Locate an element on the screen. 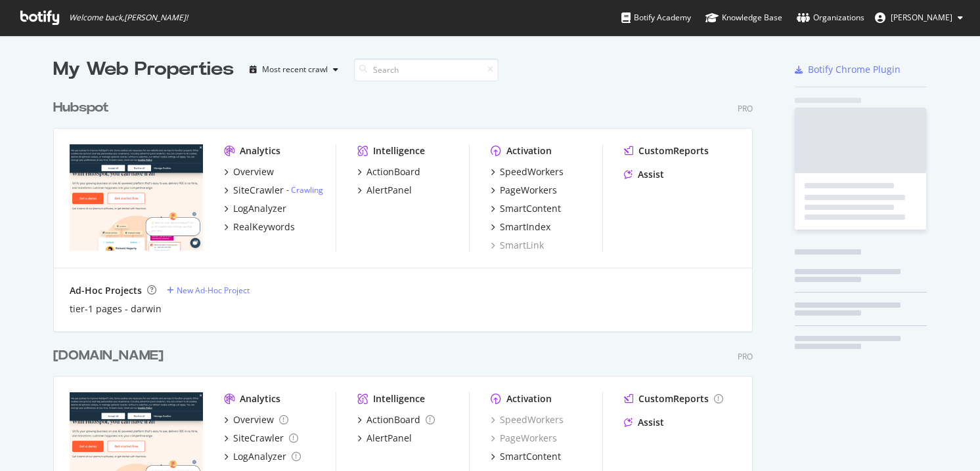  div: Hubspot is located at coordinates (81, 108).